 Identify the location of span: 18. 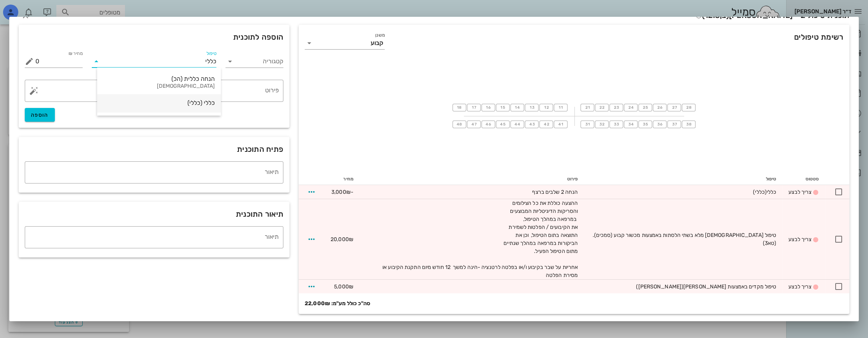
(459, 107).